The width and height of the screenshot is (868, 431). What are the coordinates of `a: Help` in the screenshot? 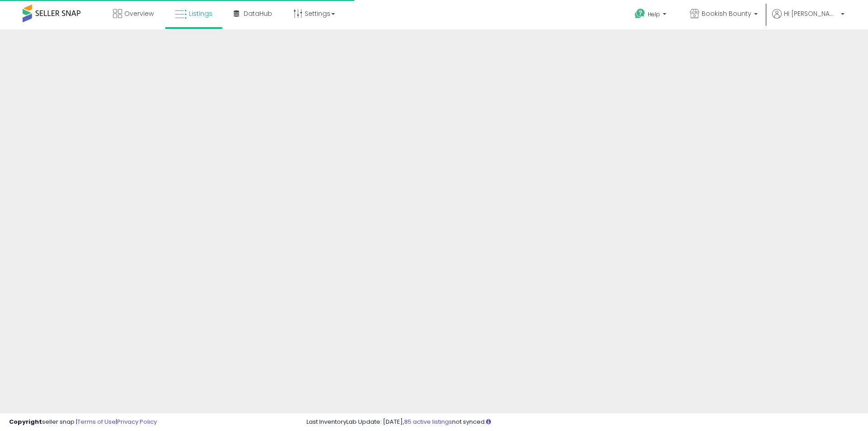 It's located at (651, 15).